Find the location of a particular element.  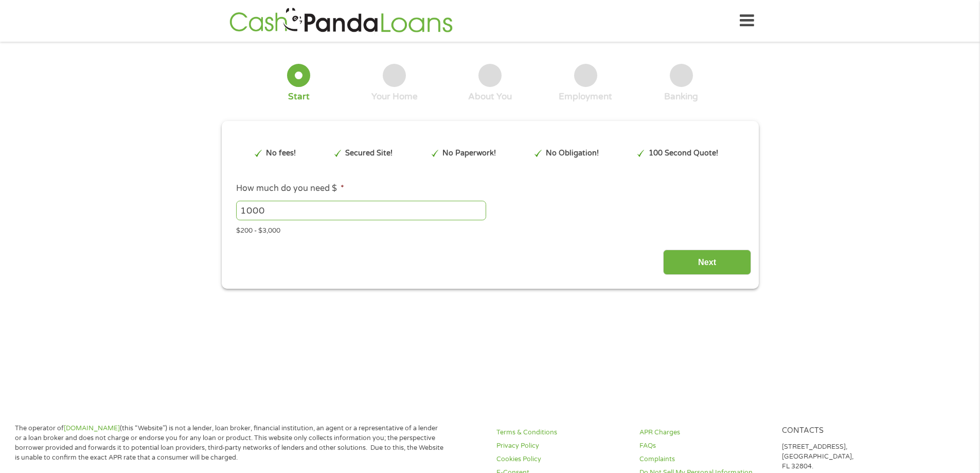

a: Privacy Policy is located at coordinates (562, 446).